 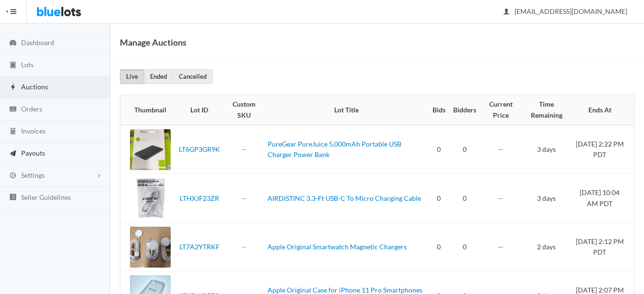 What do you see at coordinates (546, 110) in the screenshot?
I see `th: Time Remaining` at bounding box center [546, 110].